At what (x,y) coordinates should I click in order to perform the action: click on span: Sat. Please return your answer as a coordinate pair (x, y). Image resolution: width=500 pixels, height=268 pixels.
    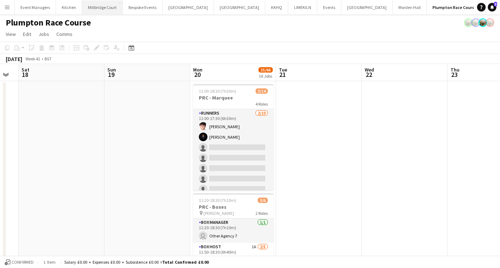
    Looking at the image, I should click on (25, 70).